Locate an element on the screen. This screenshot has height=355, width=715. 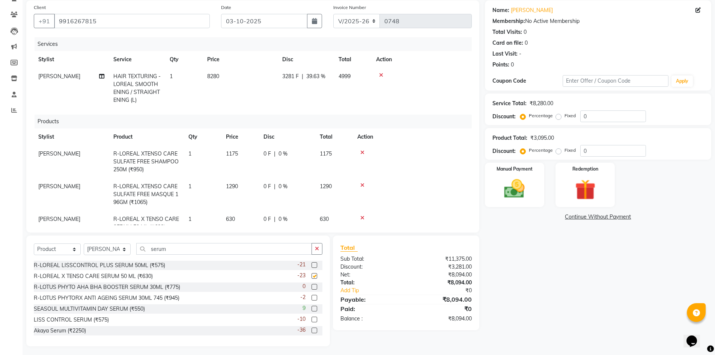
div: R-LOREAL X TENSO CARE SERUM 50 ML (₹630) is located at coordinates (93, 276).